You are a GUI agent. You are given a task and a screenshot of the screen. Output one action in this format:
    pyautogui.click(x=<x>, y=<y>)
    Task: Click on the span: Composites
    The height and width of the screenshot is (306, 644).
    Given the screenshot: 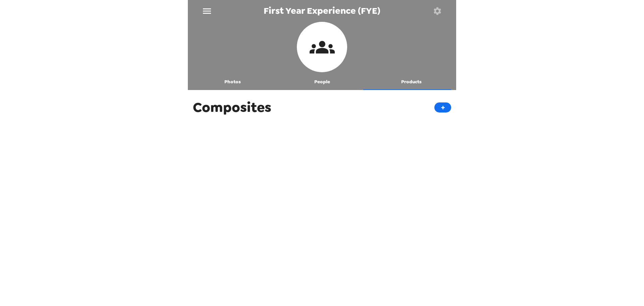 What is the action you would take?
    pyautogui.click(x=232, y=107)
    